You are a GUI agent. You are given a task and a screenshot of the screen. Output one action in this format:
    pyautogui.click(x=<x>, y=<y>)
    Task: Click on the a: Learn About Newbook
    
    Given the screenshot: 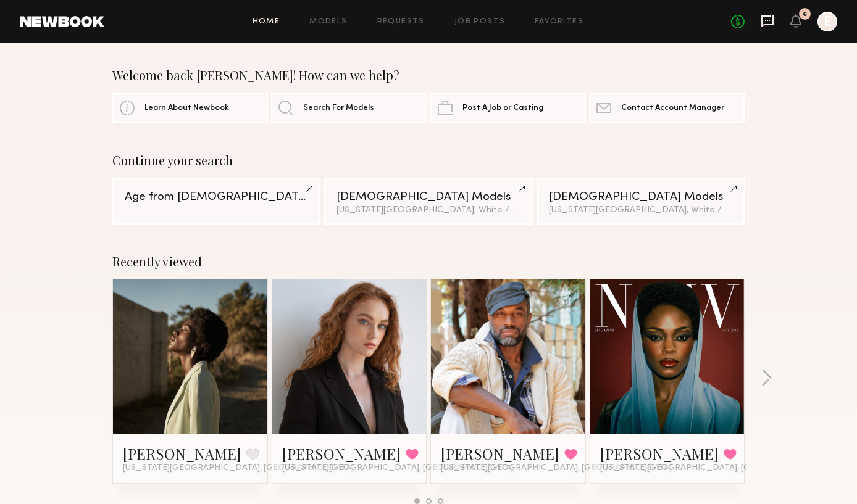 What is the action you would take?
    pyautogui.click(x=190, y=108)
    